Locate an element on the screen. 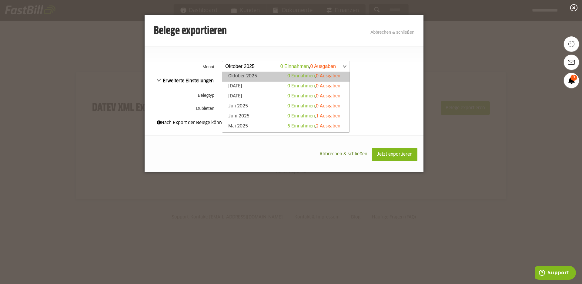  span: 9 is located at coordinates (574, 78).